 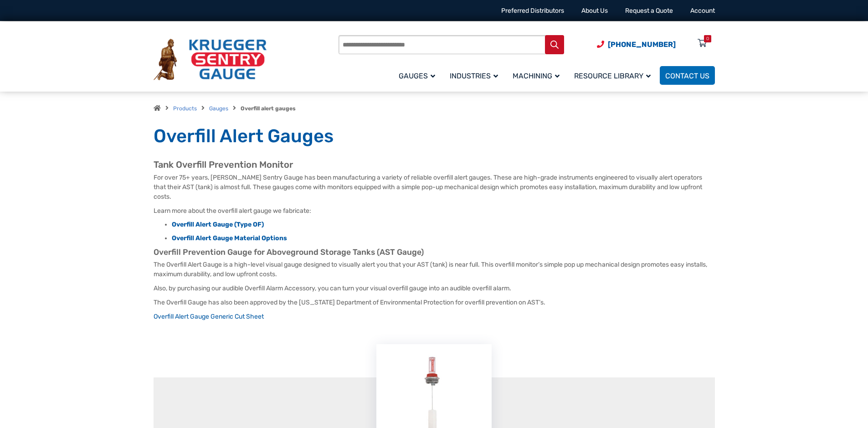 What do you see at coordinates (209, 316) in the screenshot?
I see `a: Overfill Alert Gauge Generic Cut Sheet` at bounding box center [209, 316].